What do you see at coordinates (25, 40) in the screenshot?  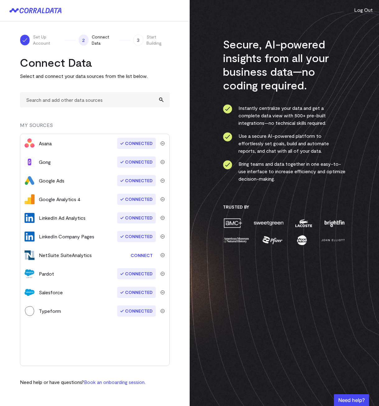 I see `img: ico-check-white-f112bc9ae5b8eaea75d262091fbd3bded7988777ca43907c4685e8c0583e79cb.svg` at bounding box center [25, 40].